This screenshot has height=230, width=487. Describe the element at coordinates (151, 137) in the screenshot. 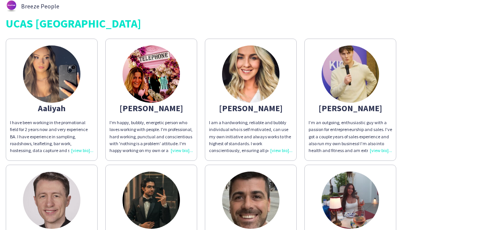

I see `div: I'm happy, bubbly, energetic person who loves working with people. I'm professional, hard working...` at that location.